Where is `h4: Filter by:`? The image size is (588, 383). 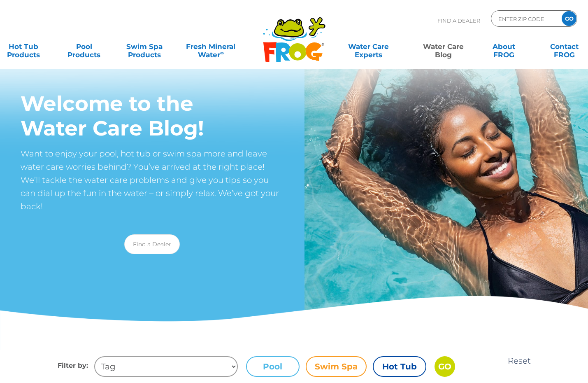
h4: Filter by: is located at coordinates (76, 366).